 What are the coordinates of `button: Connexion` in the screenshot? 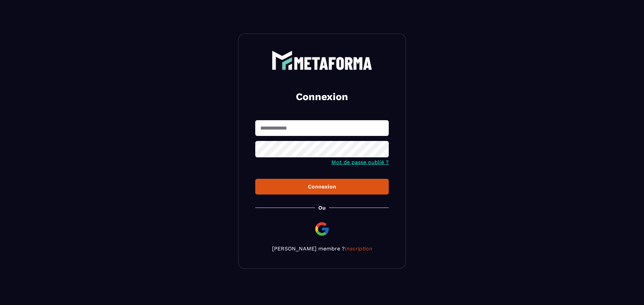 It's located at (322, 187).